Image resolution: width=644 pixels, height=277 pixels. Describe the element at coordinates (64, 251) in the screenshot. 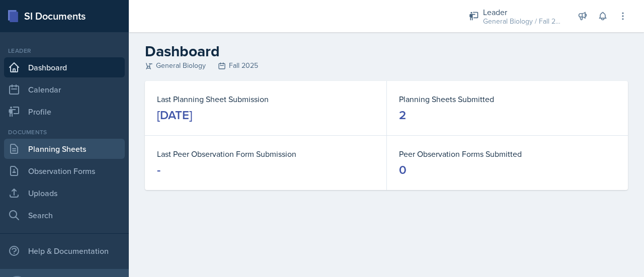

I see `div: Help & Documentation` at that location.